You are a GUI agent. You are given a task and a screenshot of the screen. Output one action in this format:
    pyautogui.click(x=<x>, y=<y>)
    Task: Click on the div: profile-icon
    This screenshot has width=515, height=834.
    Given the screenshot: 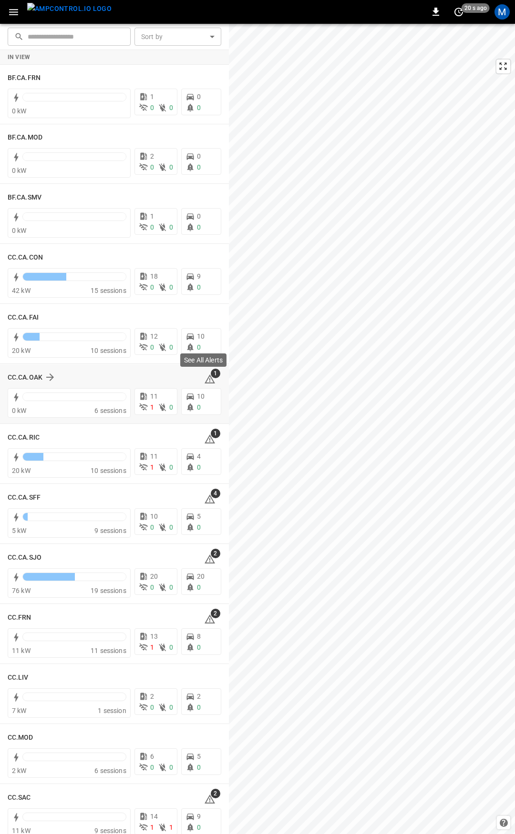 What is the action you would take?
    pyautogui.click(x=502, y=12)
    